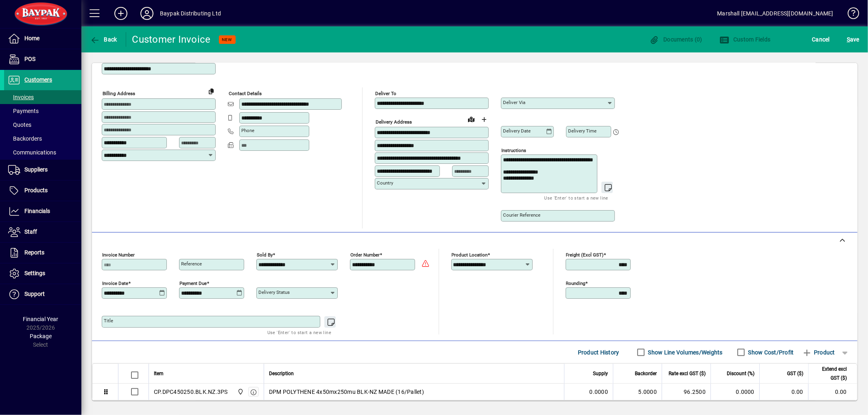  I want to click on span: Customers, so click(39, 80).